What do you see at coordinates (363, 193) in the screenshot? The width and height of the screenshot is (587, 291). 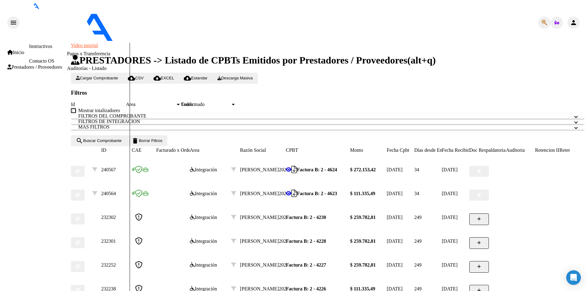 I see `strong: $ 111.335,49` at bounding box center [363, 193].